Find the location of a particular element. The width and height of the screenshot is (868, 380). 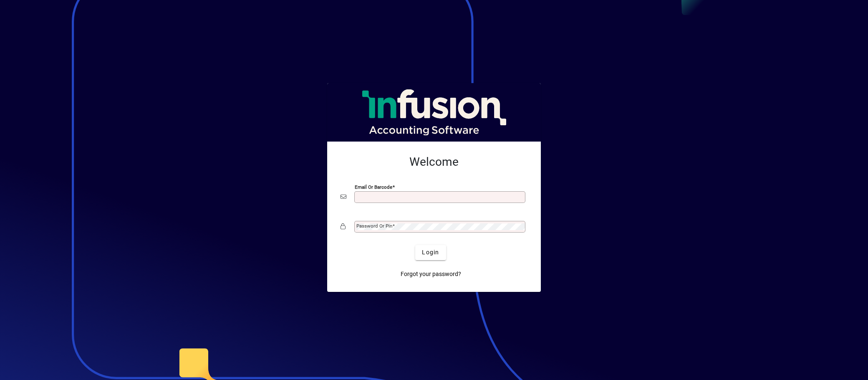

span: Forgot your password? is located at coordinates (431, 274).